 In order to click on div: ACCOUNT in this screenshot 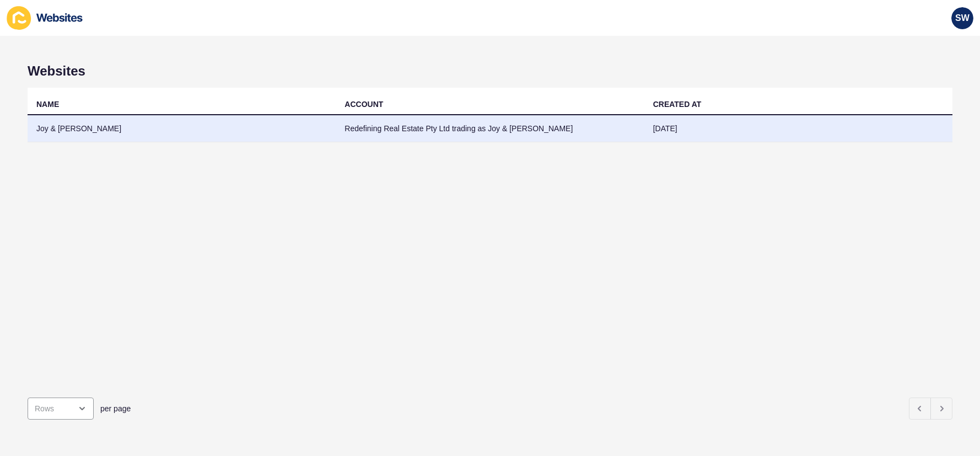, I will do `click(364, 104)`.